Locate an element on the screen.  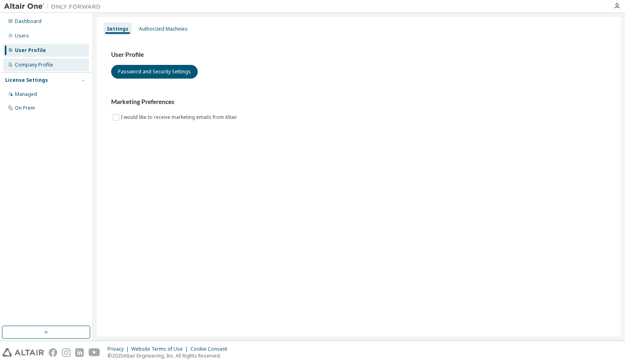
div: On Prem is located at coordinates (25, 108).